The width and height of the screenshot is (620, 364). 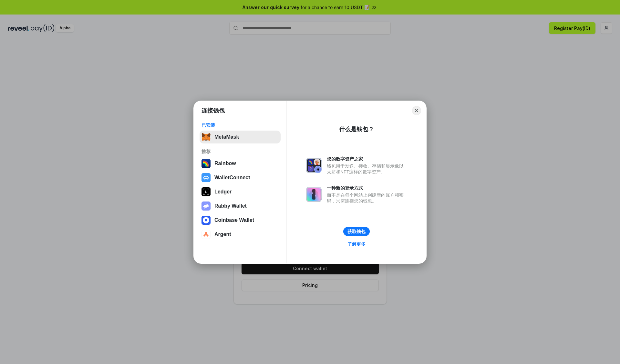 I want to click on div: 已安装, so click(x=240, y=125).